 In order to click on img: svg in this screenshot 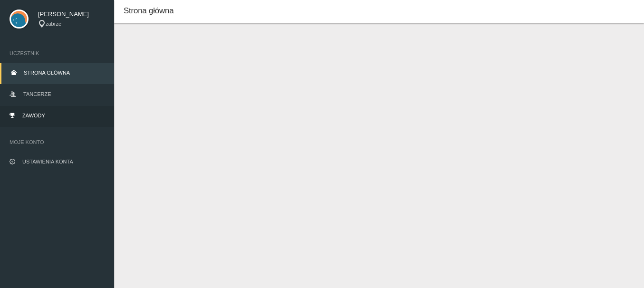, I will do `click(19, 19)`.